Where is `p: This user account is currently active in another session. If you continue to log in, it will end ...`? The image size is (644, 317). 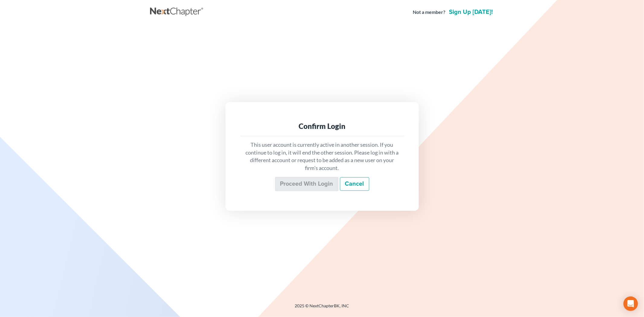 p: This user account is currently active in another session. If you continue to log in, it will end ... is located at coordinates (322, 156).